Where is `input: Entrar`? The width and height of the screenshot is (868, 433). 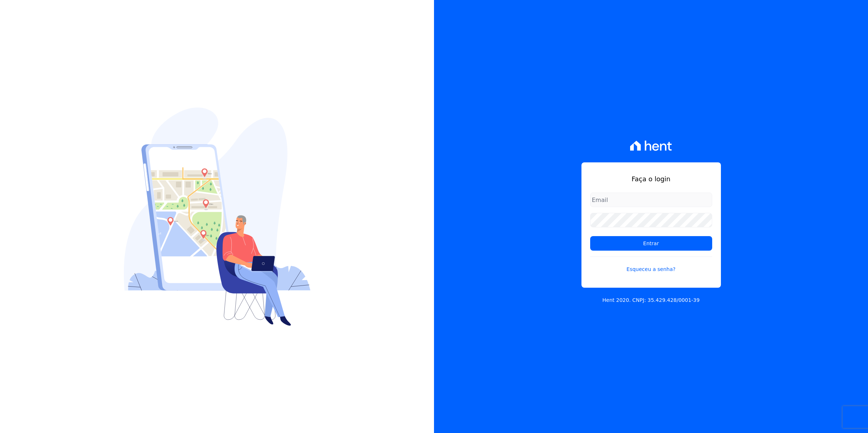
input: Entrar is located at coordinates (651, 243).